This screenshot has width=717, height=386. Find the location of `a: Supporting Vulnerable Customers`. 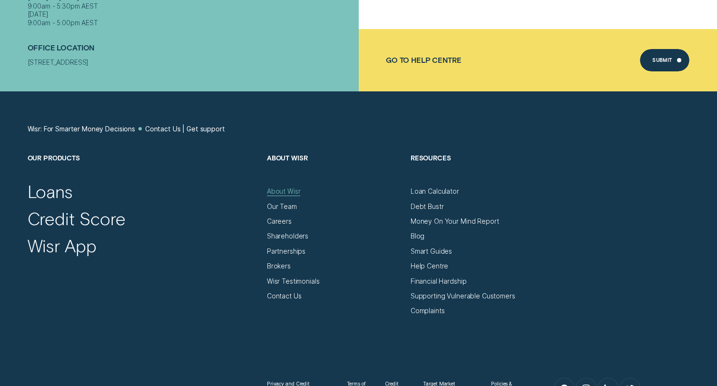

a: Supporting Vulnerable Customers is located at coordinates (463, 295).